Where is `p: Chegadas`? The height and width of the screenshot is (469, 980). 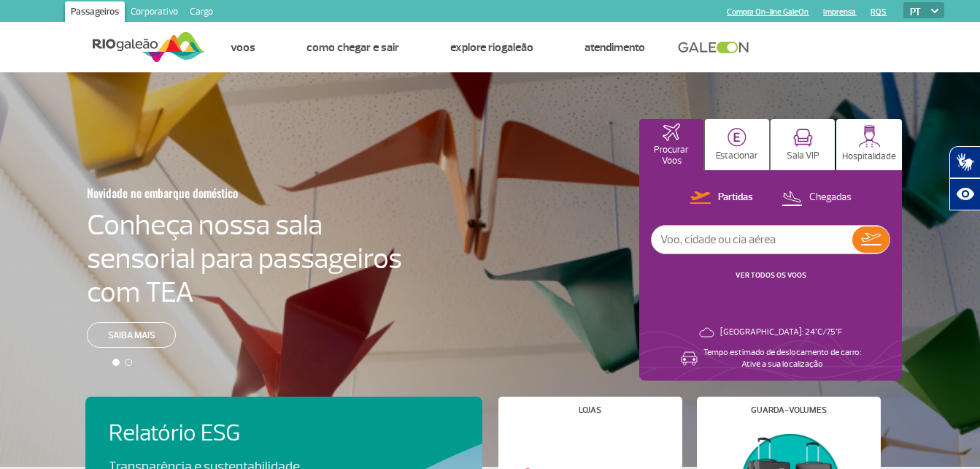 p: Chegadas is located at coordinates (830, 197).